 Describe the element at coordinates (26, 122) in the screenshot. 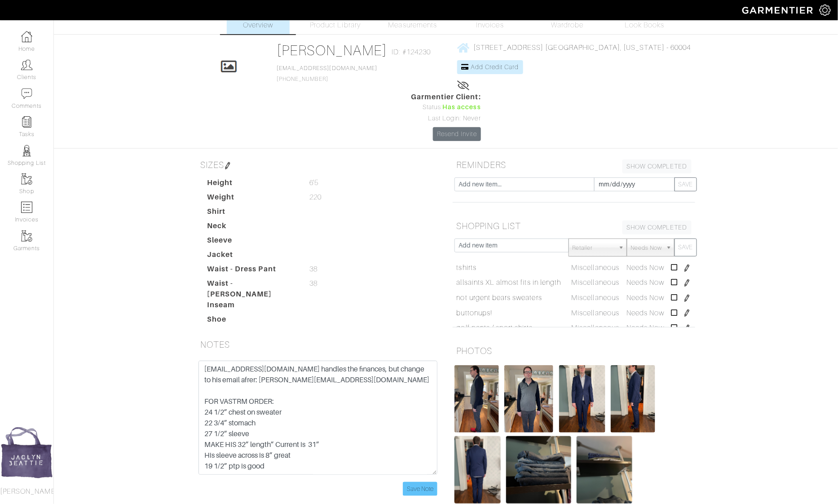

I see `img: reminder-icon-8004d30b9f0a5d33ae49ab947aed9ed385cf756f9e5892f1edd6e32f2345188e.png` at that location.